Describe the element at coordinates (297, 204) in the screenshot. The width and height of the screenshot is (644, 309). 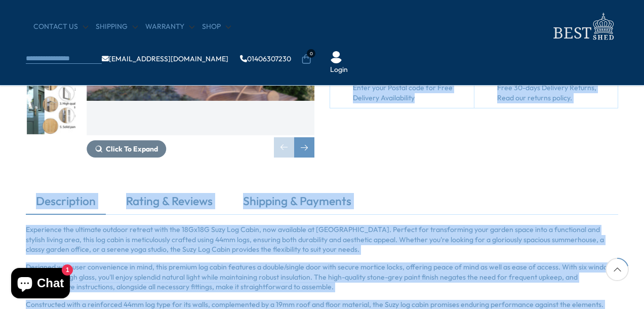
I see `a: Shipping & Payments` at that location.